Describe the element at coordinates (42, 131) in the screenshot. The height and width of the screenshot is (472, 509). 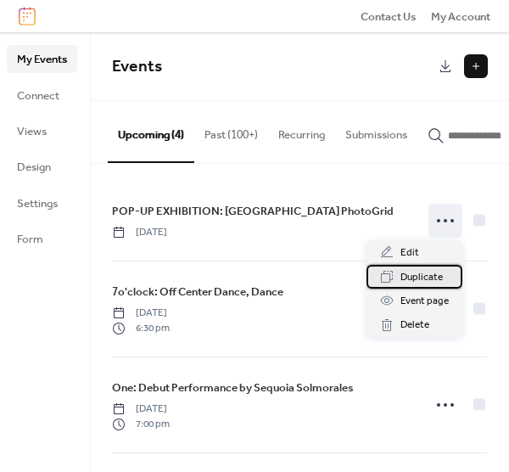
I see `a: Views` at that location.